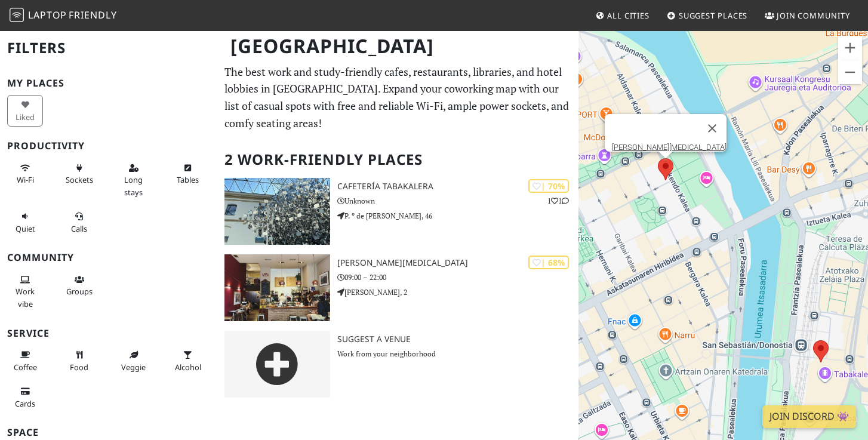  I want to click on a: All Cities, so click(622, 16).